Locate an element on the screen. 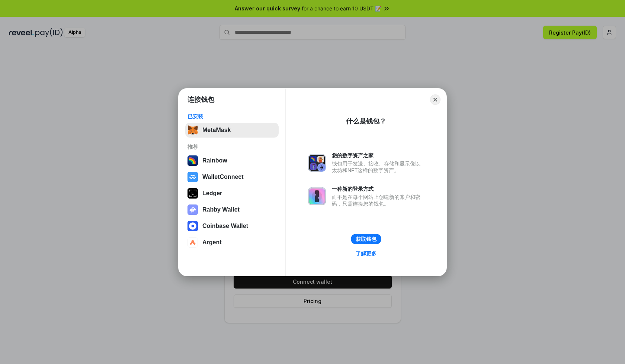  div: Argent is located at coordinates (212, 242).